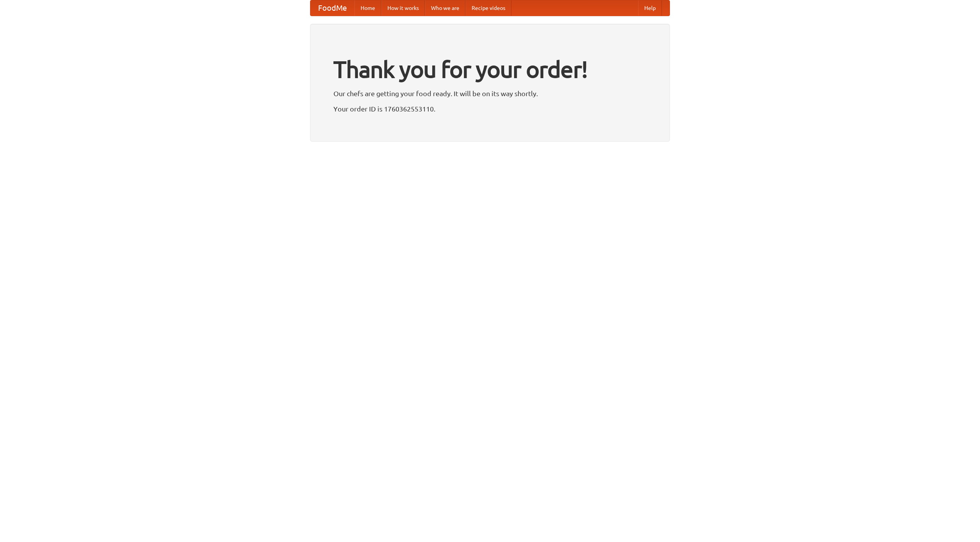  What do you see at coordinates (445, 8) in the screenshot?
I see `a: Who we are` at bounding box center [445, 8].